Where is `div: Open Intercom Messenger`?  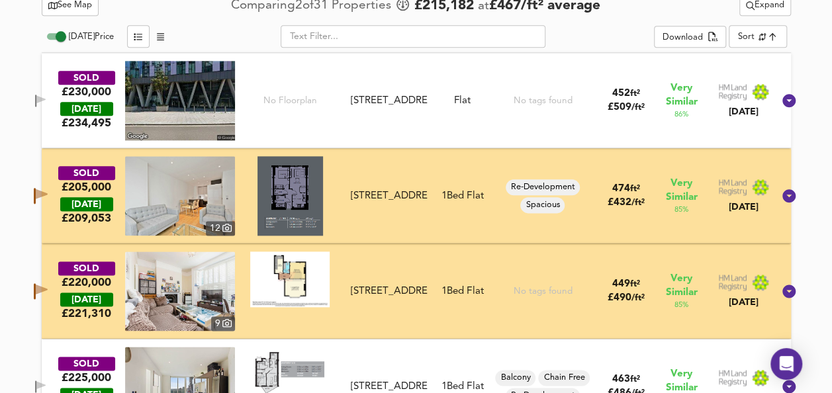
div: Open Intercom Messenger is located at coordinates (786, 364).